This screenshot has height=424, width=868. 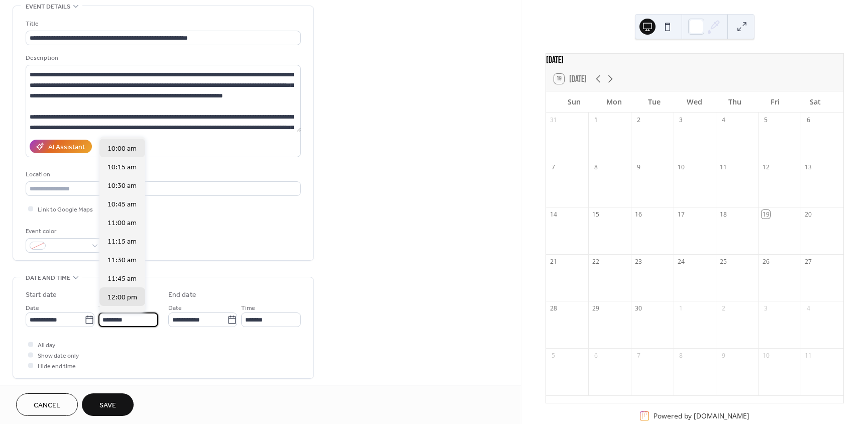 What do you see at coordinates (765, 261) in the screenshot?
I see `div: 26` at bounding box center [765, 261].